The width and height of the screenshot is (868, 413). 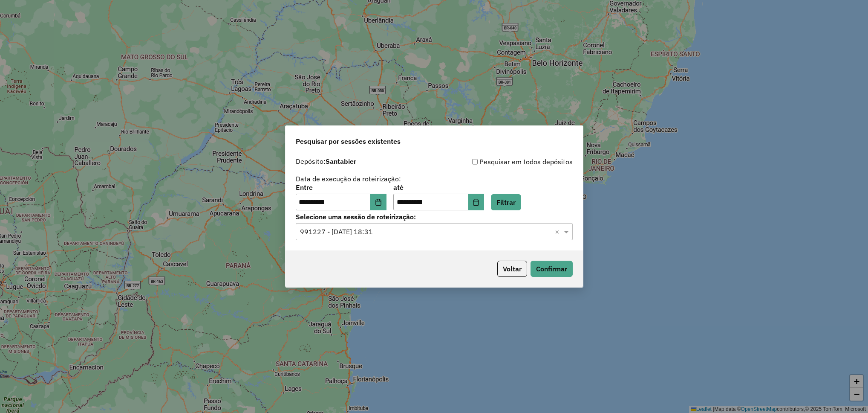 I want to click on label: Data de execução da roteirização:, so click(x=348, y=178).